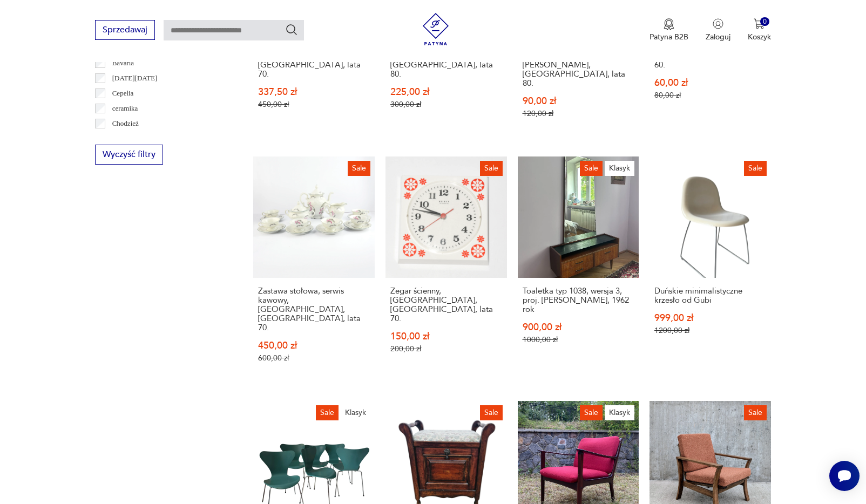  I want to click on p: 90,00 zł, so click(578, 101).